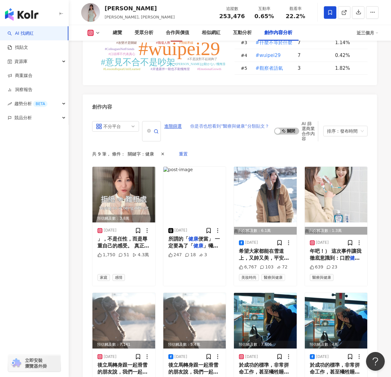  I want to click on button: 你是否也想看到”醫療與健康”分類貼文？, so click(230, 126).